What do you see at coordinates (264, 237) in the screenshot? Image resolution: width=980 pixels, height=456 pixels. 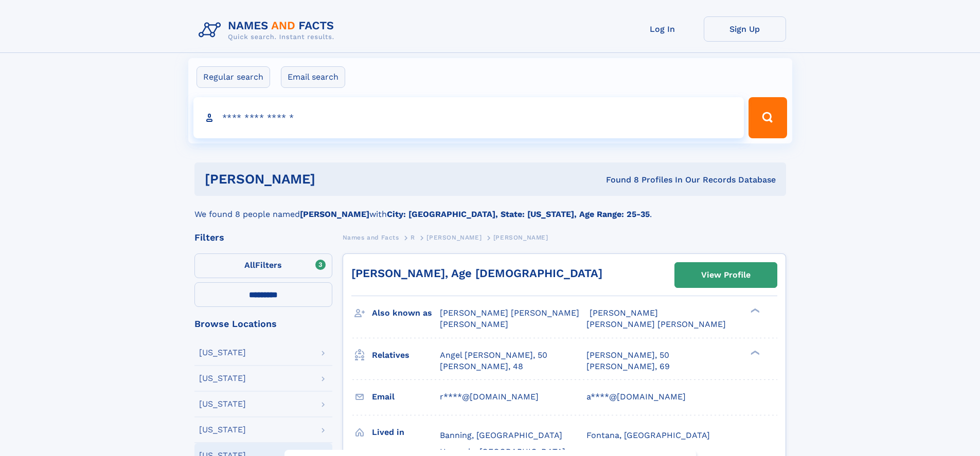 I see `div: Filters` at bounding box center [264, 237].